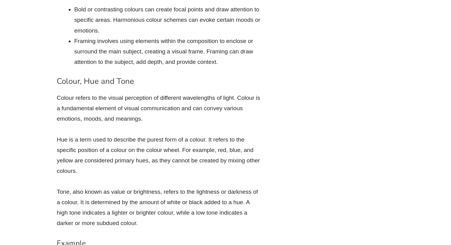 This screenshot has width=451, height=245. What do you see at coordinates (398, 210) in the screenshot?
I see `div: Chat Widget` at bounding box center [398, 210].